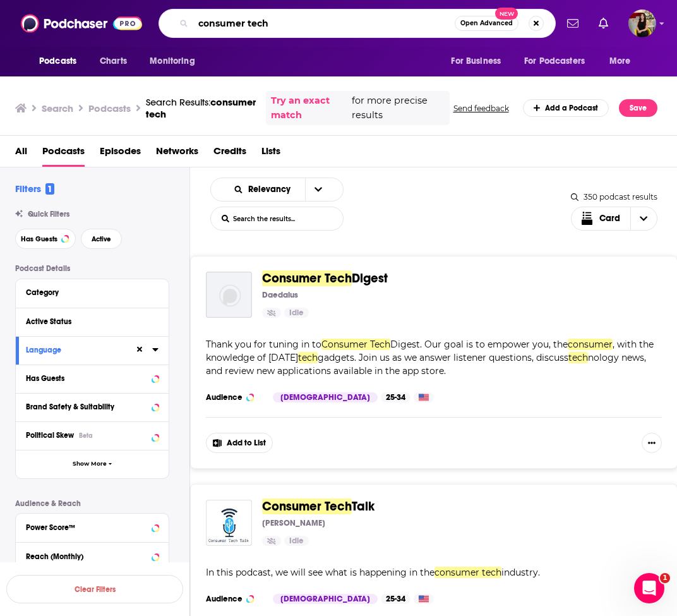  Describe the element at coordinates (507, 13) in the screenshot. I see `span: New` at that location.